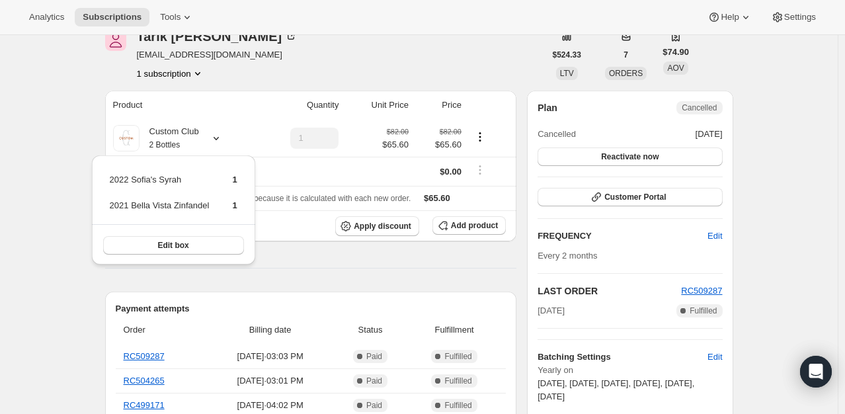  What do you see at coordinates (625, 73) in the screenshot?
I see `span: ORDERS` at bounding box center [625, 73].